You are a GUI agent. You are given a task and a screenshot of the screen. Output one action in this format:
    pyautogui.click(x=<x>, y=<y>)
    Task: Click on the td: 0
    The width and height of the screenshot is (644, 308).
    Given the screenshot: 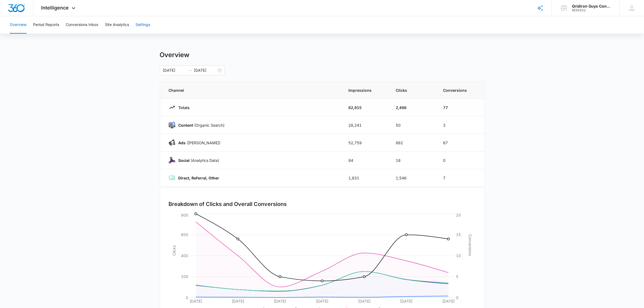 What is the action you would take?
    pyautogui.click(x=460, y=160)
    